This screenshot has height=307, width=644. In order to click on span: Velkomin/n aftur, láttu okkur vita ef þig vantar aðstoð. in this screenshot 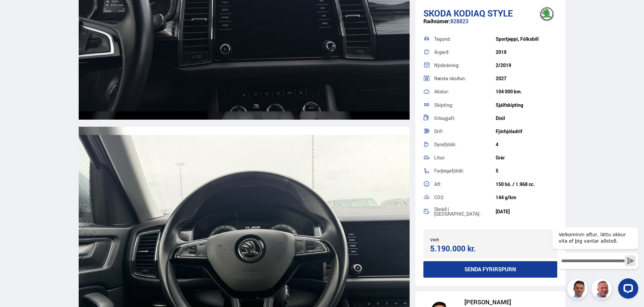, I will do `click(45, 22)`.